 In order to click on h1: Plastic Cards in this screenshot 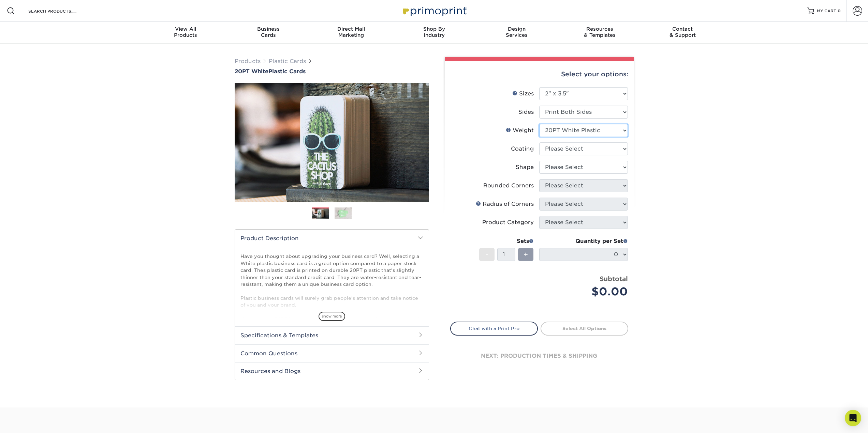, I will do `click(332, 71)`.